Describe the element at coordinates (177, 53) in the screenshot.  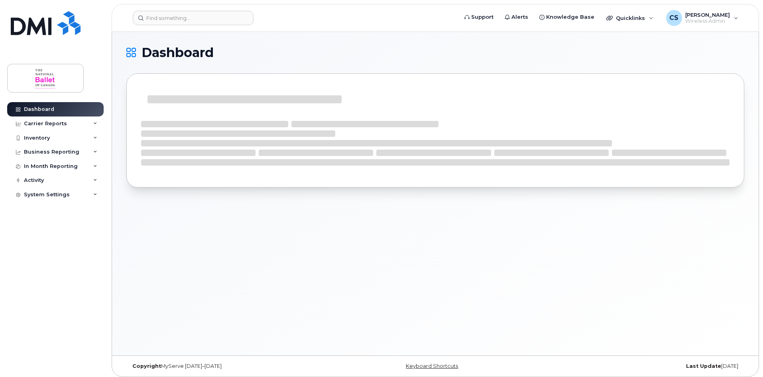
I see `span: Dashboard` at that location.